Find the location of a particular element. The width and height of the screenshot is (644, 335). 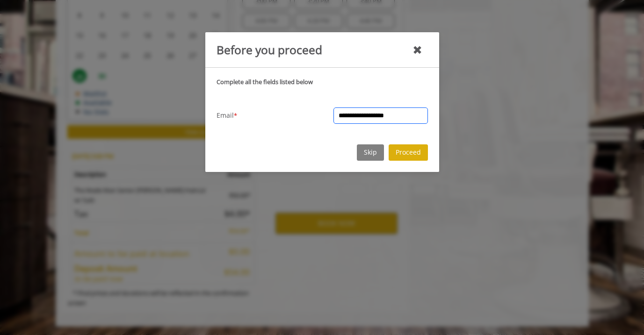

b: Complete all the fields listed below is located at coordinates (265, 82).